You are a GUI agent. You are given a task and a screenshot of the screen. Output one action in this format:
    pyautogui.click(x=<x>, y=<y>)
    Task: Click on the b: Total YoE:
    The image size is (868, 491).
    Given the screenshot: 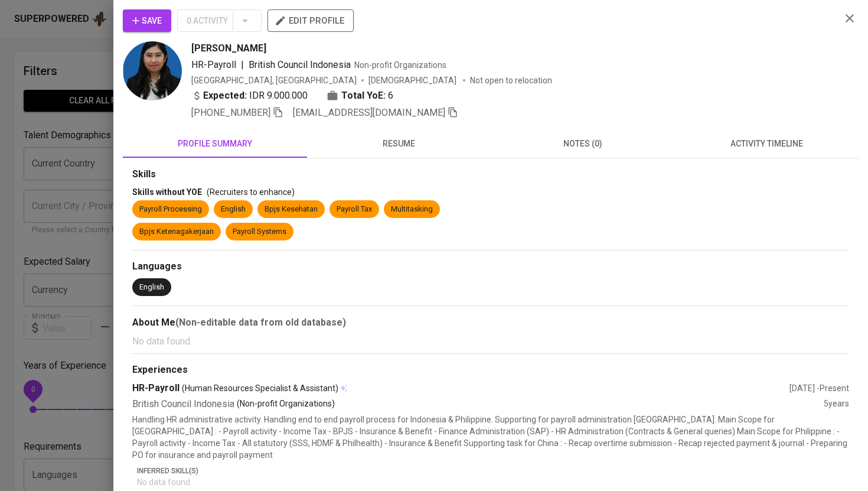 What is the action you would take?
    pyautogui.click(x=363, y=96)
    